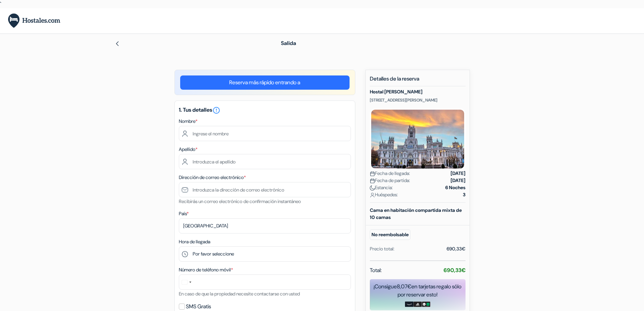  Describe the element at coordinates (117, 44) in the screenshot. I see `img: left_arrow.svg` at that location.